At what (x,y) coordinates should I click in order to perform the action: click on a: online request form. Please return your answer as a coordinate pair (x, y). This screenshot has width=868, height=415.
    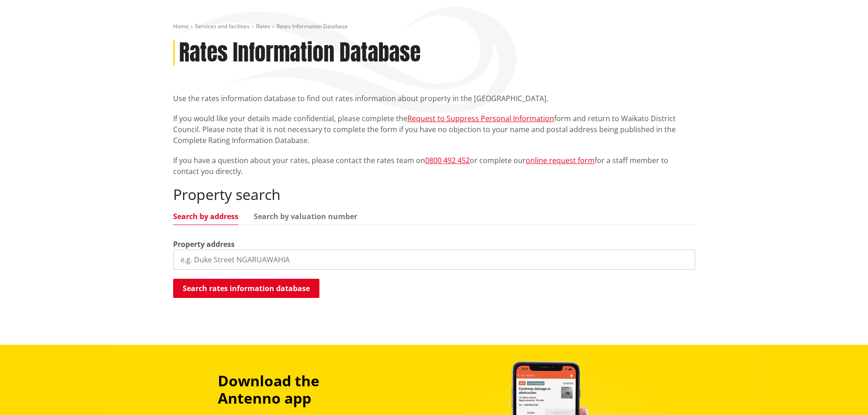
    Looking at the image, I should click on (560, 160).